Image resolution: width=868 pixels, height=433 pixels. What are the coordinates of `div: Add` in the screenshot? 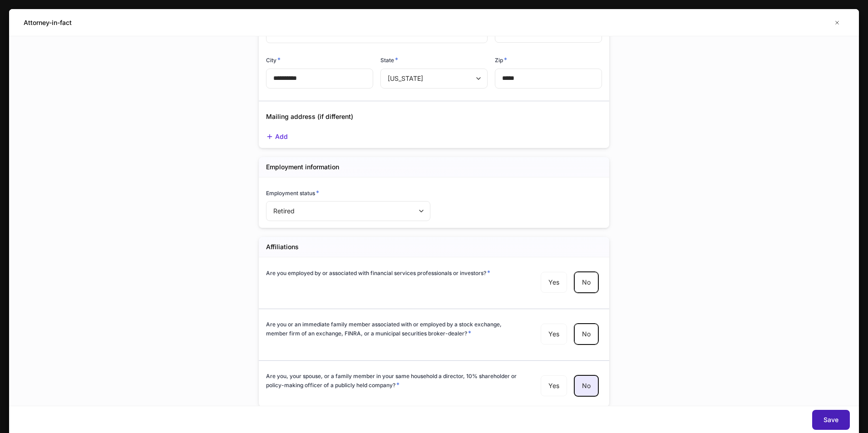 It's located at (277, 136).